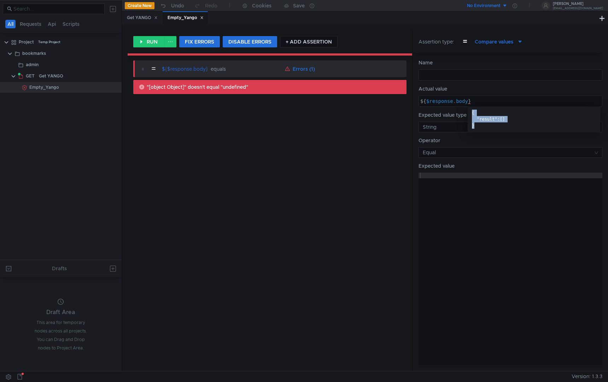  What do you see at coordinates (211, 6) in the screenshot?
I see `div: Redo` at bounding box center [211, 6].